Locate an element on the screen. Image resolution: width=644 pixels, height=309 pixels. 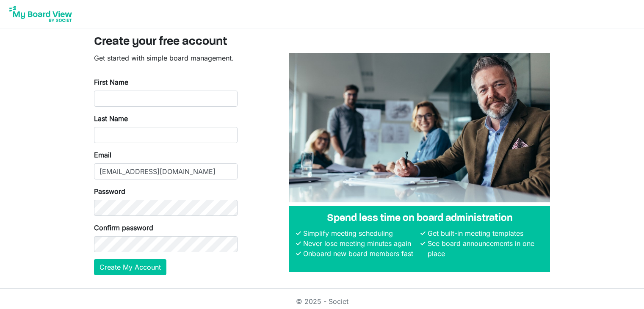
li: See board announcements in one place is located at coordinates (484, 248).